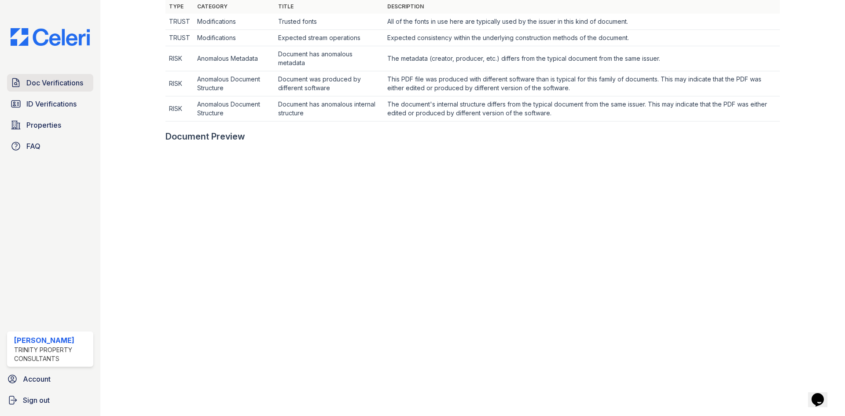 The image size is (845, 416). I want to click on td: Anomalous Metadata, so click(234, 59).